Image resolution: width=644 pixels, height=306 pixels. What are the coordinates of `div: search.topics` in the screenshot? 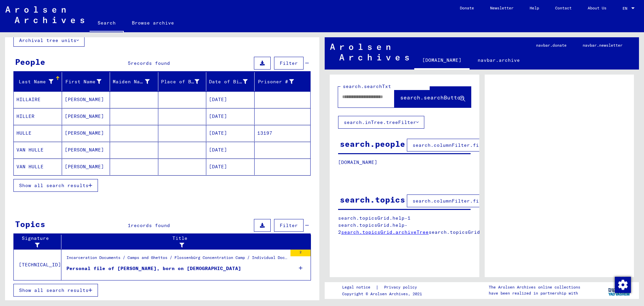 It's located at (372, 199).